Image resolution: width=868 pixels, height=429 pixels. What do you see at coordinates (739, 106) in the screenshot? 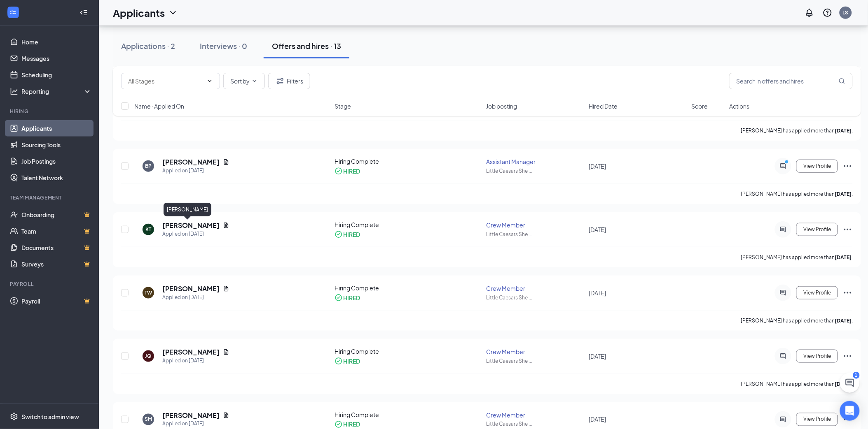
I see `span: Actions` at bounding box center [739, 106].